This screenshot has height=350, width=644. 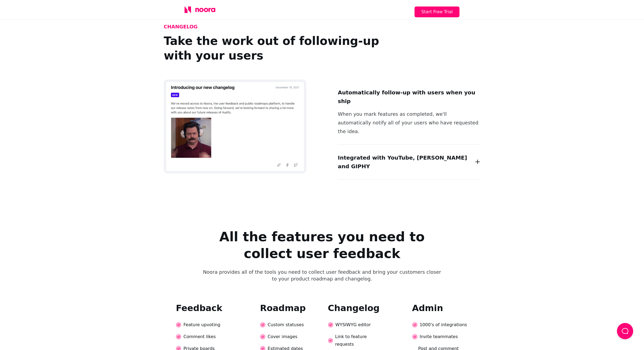 What do you see at coordinates (356, 340) in the screenshot?
I see `div: Link to feature requests` at bounding box center [356, 340].